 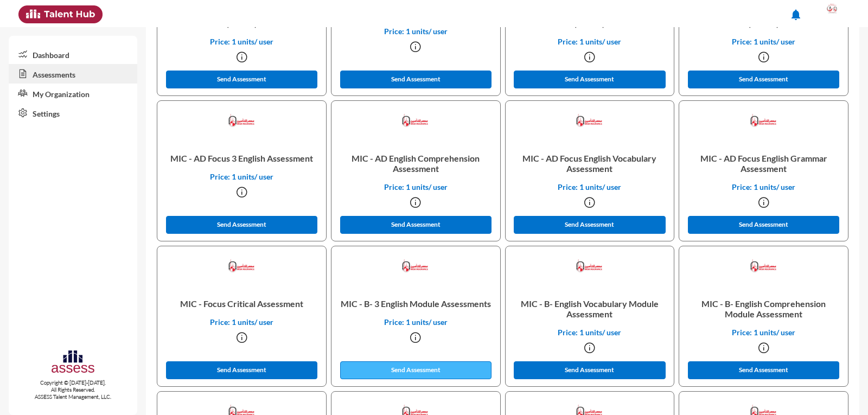 I want to click on p: MIC - AD Focus English Vocabulary Assessment, so click(x=590, y=163).